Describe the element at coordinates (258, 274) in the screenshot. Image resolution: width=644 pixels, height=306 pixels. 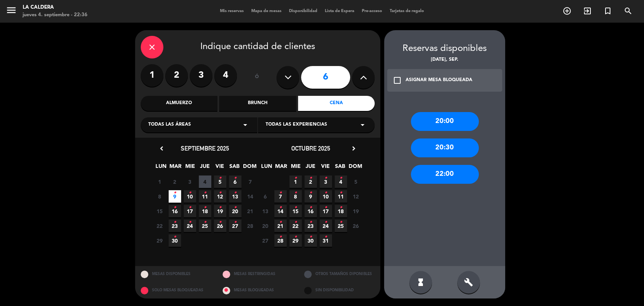
I see `div: MESAS RESTRINGIDAS` at that location.